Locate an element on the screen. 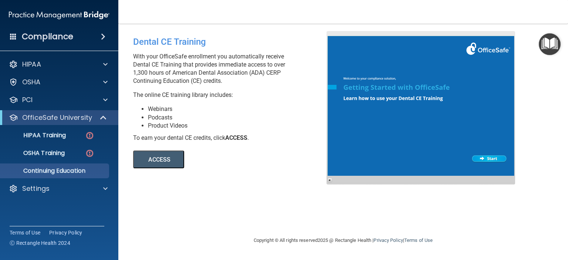 This screenshot has height=260, width=568. p: Continuing Education is located at coordinates (55, 171).